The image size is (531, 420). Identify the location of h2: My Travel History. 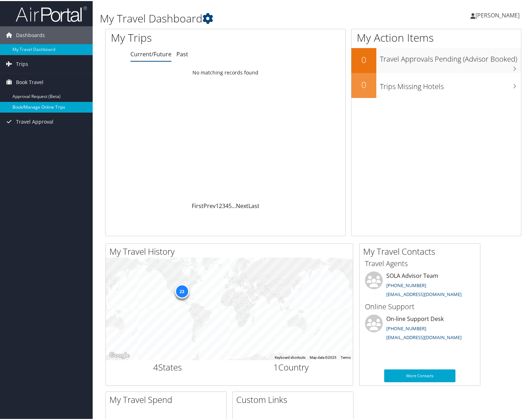
(231, 250).